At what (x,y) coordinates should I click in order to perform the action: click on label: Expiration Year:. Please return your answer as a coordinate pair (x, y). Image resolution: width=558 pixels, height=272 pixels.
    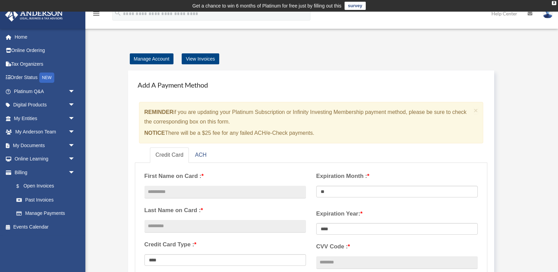
    Looking at the image, I should click on (397, 213).